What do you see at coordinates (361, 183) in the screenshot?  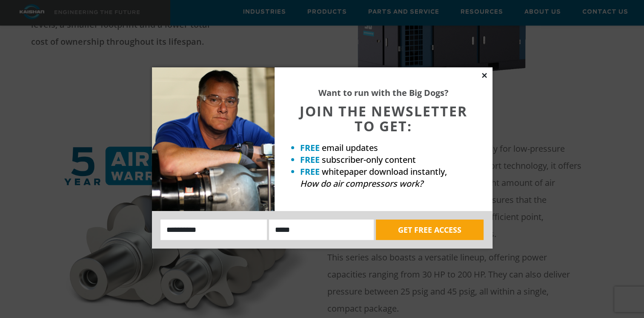 I see `em: How do air compressors work?` at bounding box center [361, 183].